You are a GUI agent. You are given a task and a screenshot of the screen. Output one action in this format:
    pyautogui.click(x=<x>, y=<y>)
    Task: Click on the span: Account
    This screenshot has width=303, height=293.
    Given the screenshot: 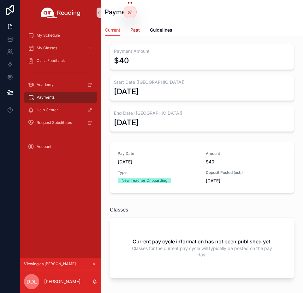 What is the action you would take?
    pyautogui.click(x=44, y=147)
    